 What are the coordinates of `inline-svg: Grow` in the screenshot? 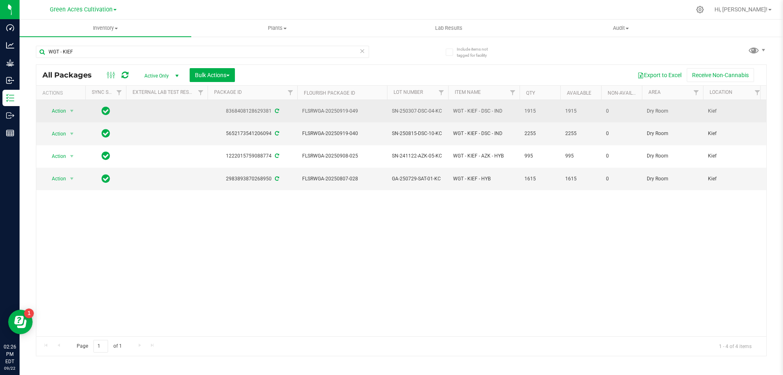 It's located at (10, 63).